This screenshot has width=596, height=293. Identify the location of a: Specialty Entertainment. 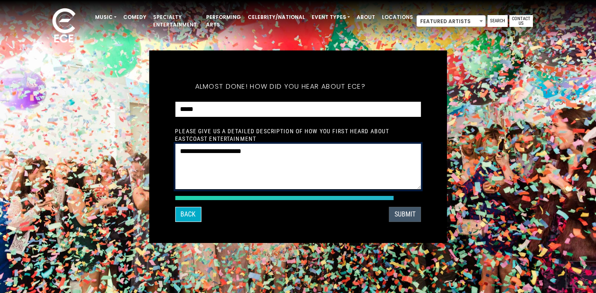
(176, 21).